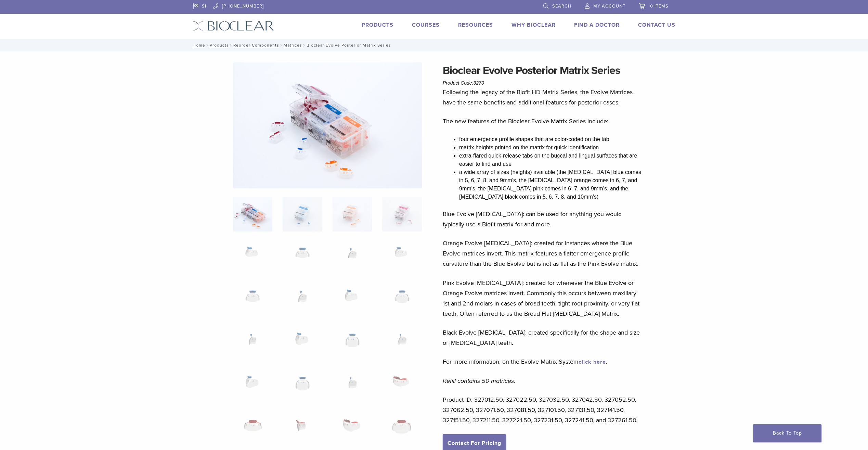 Image resolution: width=868 pixels, height=450 pixels. What do you see at coordinates (302, 386) in the screenshot?
I see `img: Bioclear Evolve Posterior Matrix Series - Image 18` at bounding box center [302, 386].